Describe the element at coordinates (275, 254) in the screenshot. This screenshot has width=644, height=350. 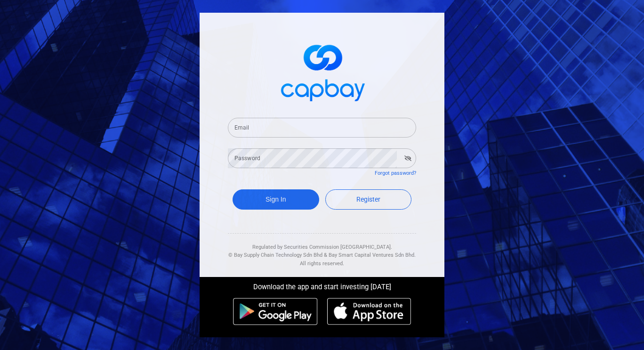
I see `span: © Bay Supply Chain Technology Sdn Bhd` at that location.